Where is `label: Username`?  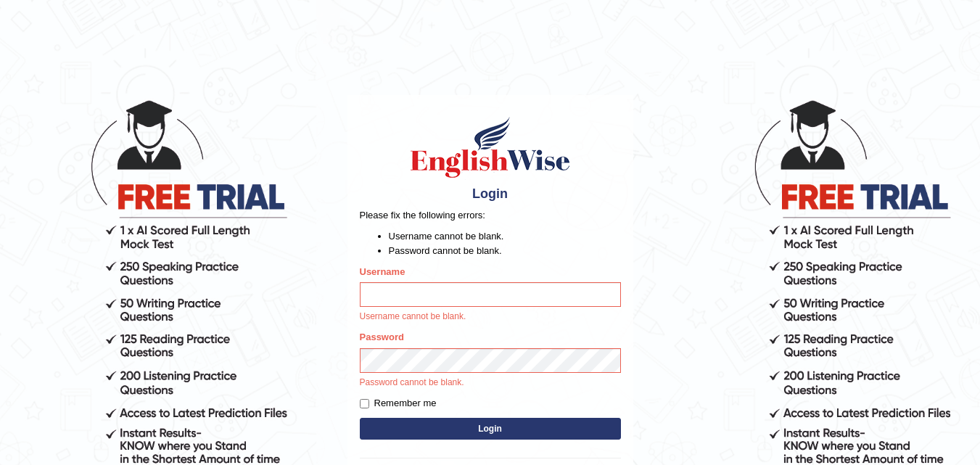 label: Username is located at coordinates (382, 271).